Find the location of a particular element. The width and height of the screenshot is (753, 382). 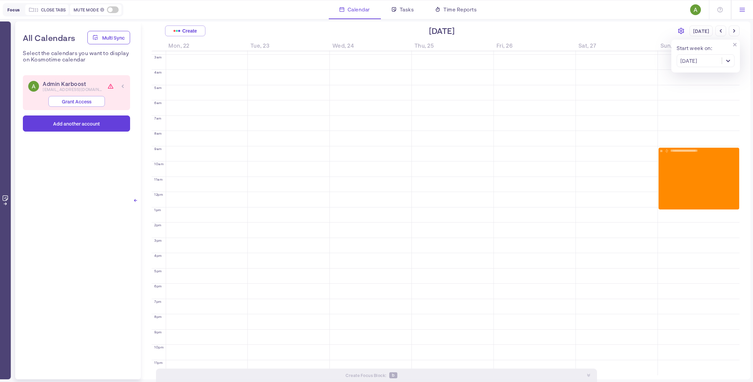

span: b is located at coordinates (393, 376).